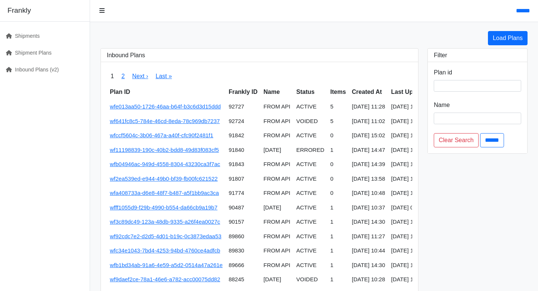  I want to click on th: Plan ID, so click(166, 92).